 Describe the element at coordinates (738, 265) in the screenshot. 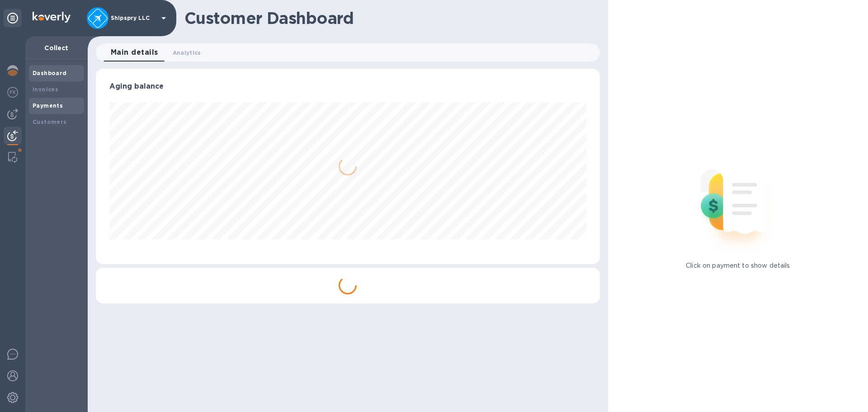

I see `p: Click on payment to show details` at that location.